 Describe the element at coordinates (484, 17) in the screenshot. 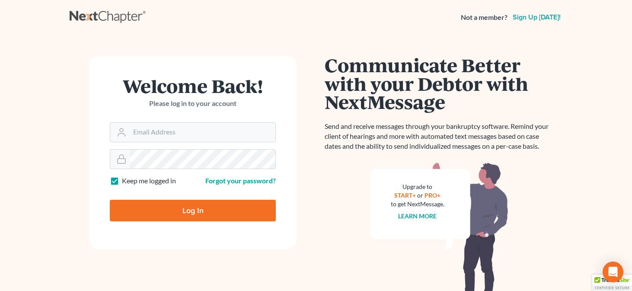

I see `strong: Not a member?` at that location.